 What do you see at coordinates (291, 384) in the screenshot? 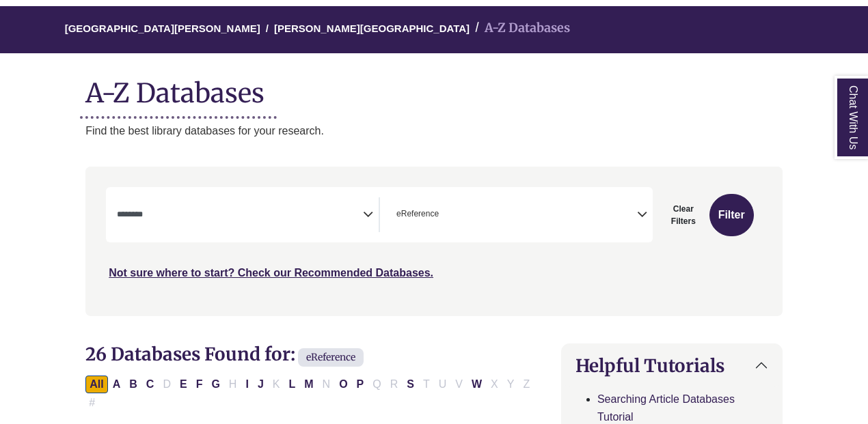
I see `button: Filter Results L` at bounding box center [291, 384].